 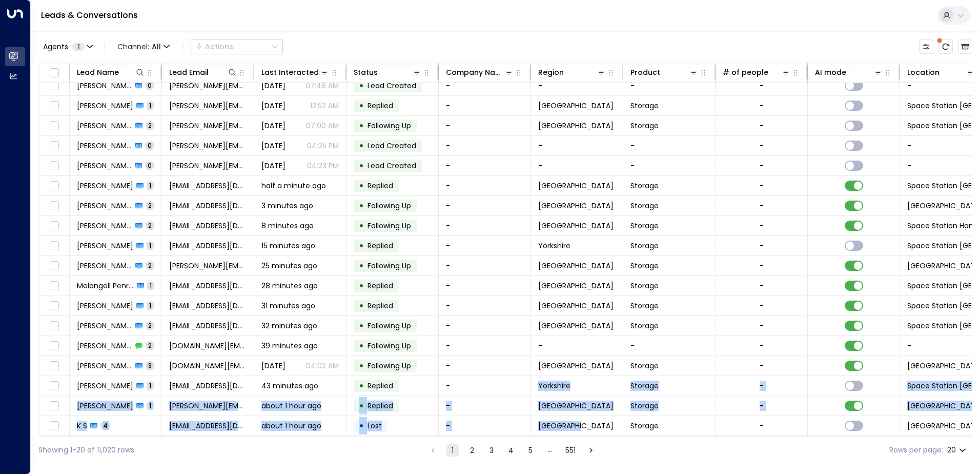 I want to click on span: half a minute ago, so click(x=294, y=186).